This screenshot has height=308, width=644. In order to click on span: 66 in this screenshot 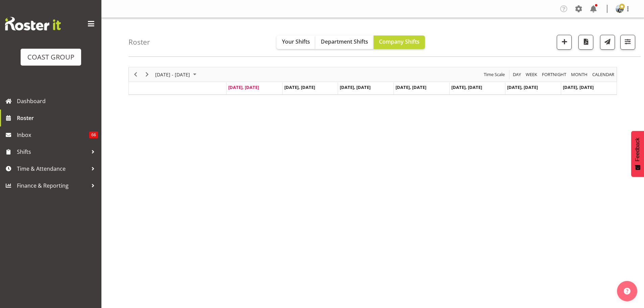, I will do `click(94, 135)`.